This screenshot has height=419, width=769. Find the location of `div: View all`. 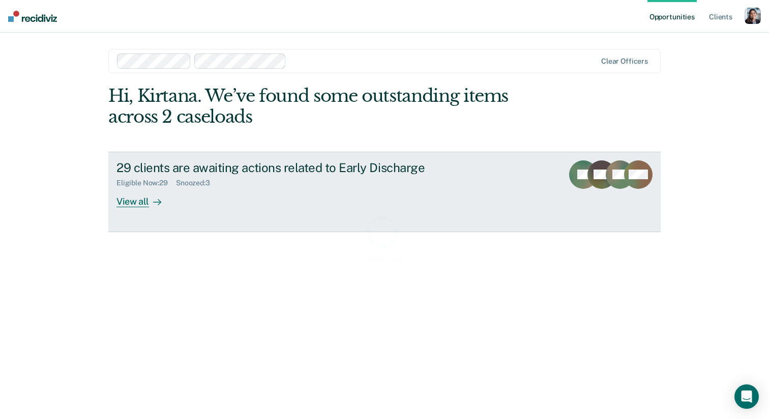

div: View all is located at coordinates (145, 197).